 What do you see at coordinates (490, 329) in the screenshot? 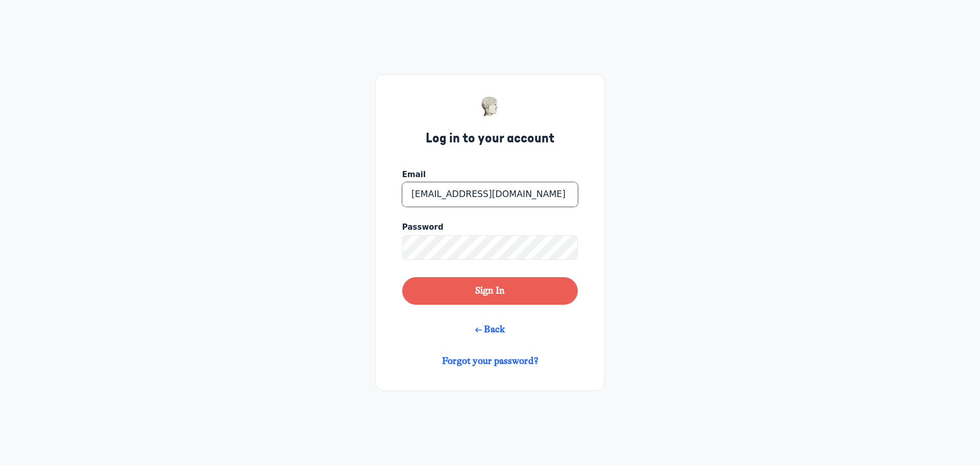
I see `a: ← Back` at bounding box center [490, 329].